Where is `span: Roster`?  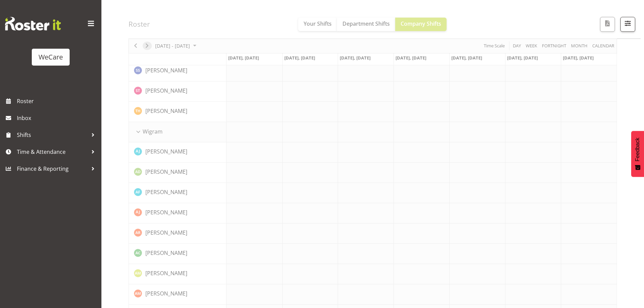
span: Roster is located at coordinates (57, 101).